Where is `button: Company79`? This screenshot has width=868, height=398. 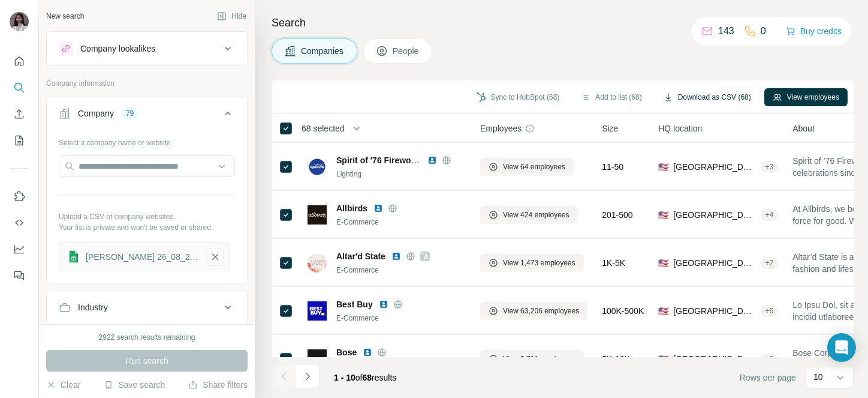 button: Company79 is located at coordinates (147, 116).